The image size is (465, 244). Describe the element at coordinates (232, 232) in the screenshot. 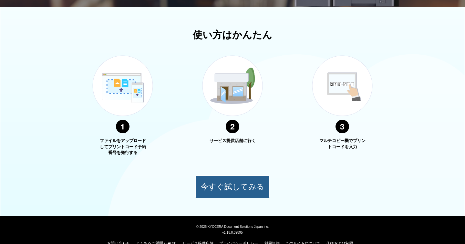

I see `span: v1.18.0.32895` at that location.